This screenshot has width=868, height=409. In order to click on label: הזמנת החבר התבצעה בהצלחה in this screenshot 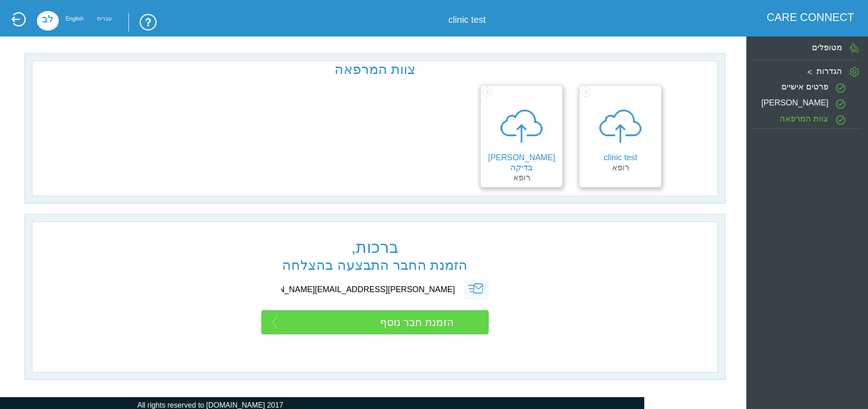, I will do `click(375, 265)`.